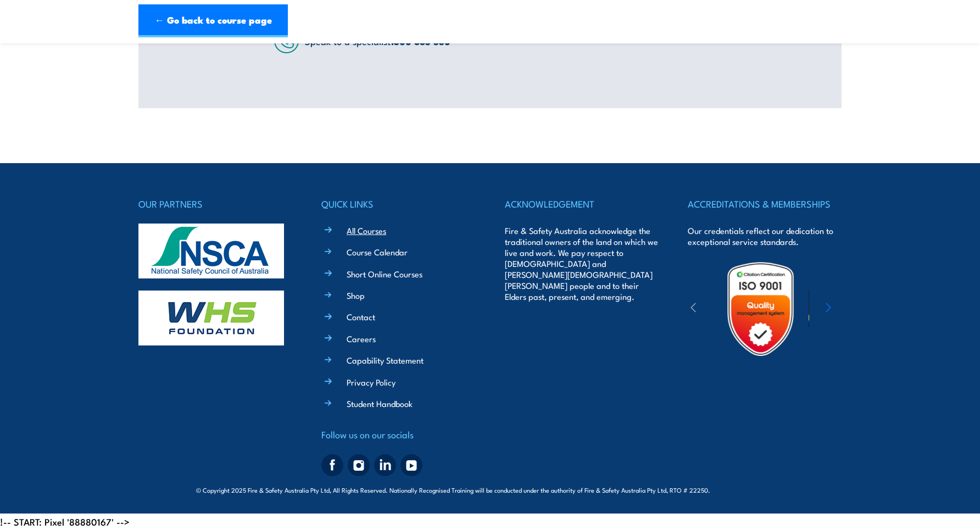 Image resolution: width=980 pixels, height=530 pixels. Describe the element at coordinates (765, 236) in the screenshot. I see `p: Our credentials reflect our dedication to exceptional service standards.` at that location.